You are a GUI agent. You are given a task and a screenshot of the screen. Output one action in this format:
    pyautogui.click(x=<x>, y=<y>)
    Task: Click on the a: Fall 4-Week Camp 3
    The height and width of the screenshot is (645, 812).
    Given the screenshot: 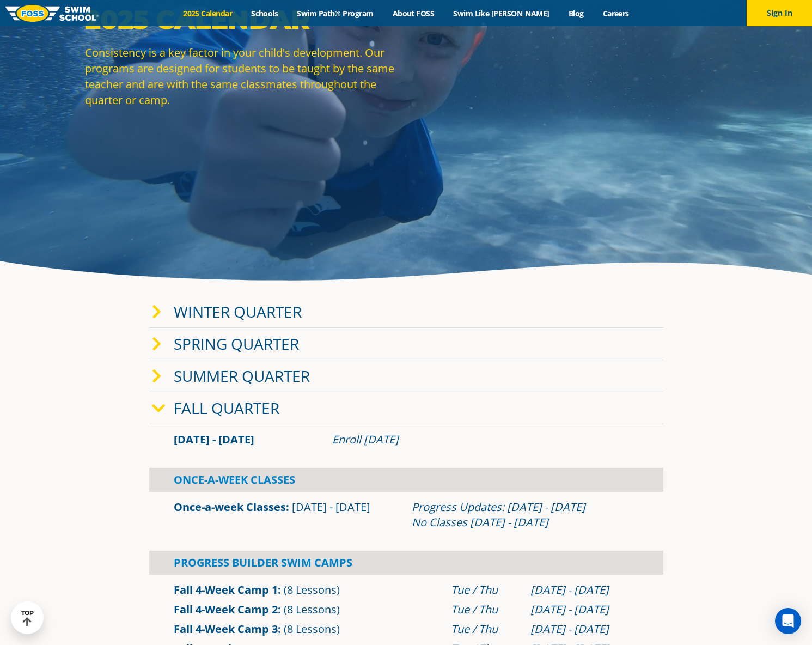 What is the action you would take?
    pyautogui.click(x=225, y=629)
    